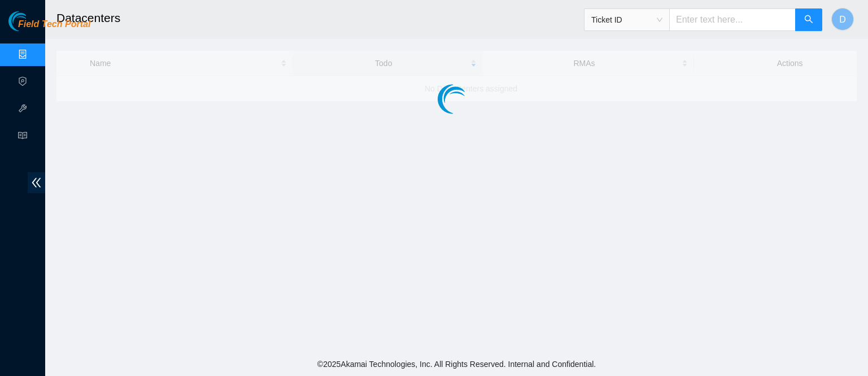  I want to click on a: Akamai TechnologiesField Tech Portal, so click(49, 28).